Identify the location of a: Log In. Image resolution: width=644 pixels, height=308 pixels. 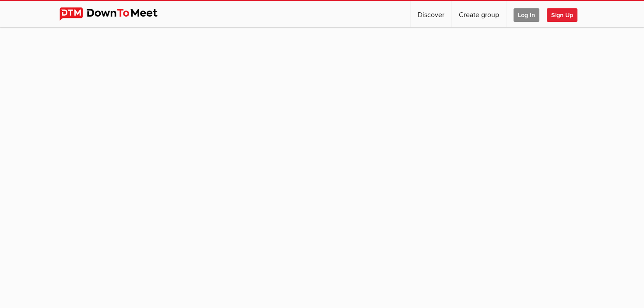
(526, 14).